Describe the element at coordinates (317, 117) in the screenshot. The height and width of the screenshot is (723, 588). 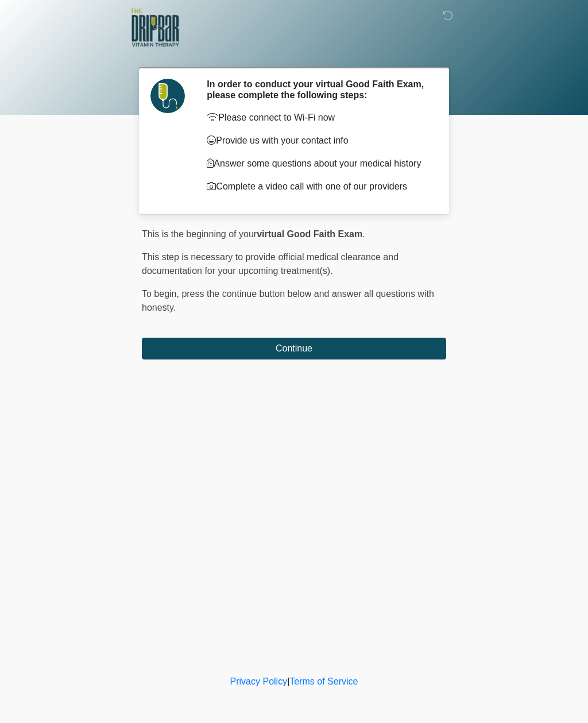
I see `p: Please connect to Wi-Fi now` at that location.